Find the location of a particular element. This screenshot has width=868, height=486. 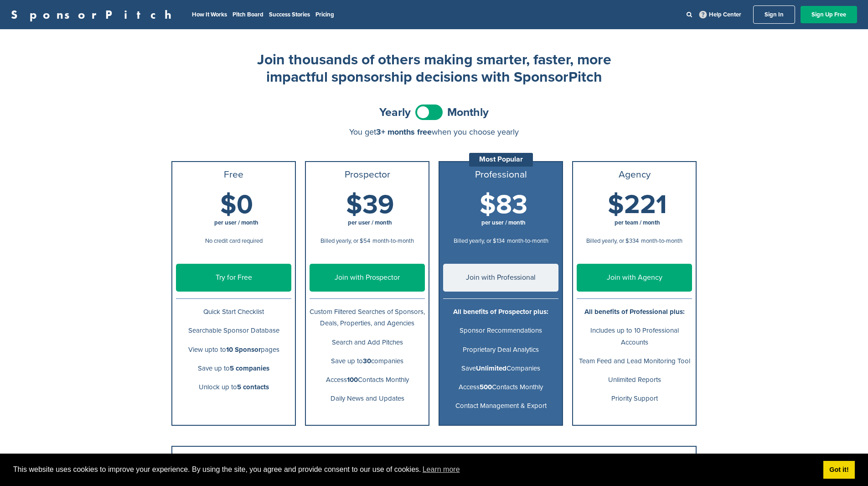

p: Save up to is located at coordinates (233, 368).